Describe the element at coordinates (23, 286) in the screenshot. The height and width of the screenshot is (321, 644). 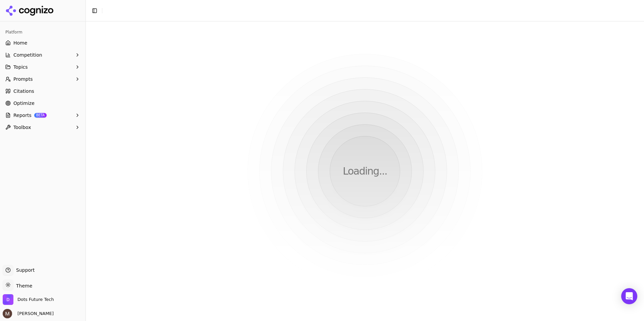
I see `span: Theme` at that location.